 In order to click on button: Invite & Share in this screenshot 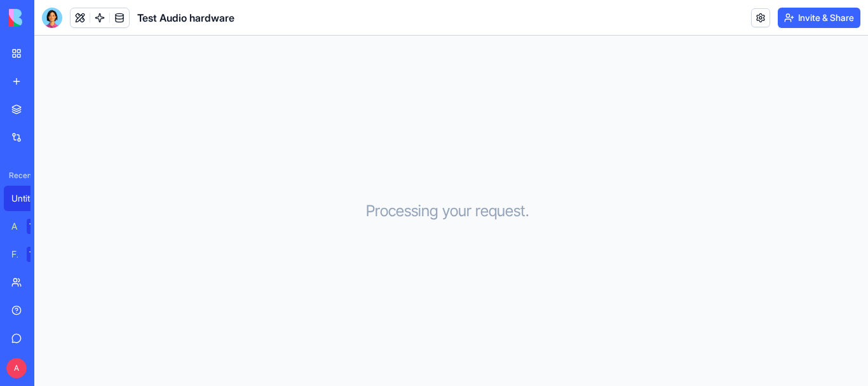, I will do `click(820, 18)`.